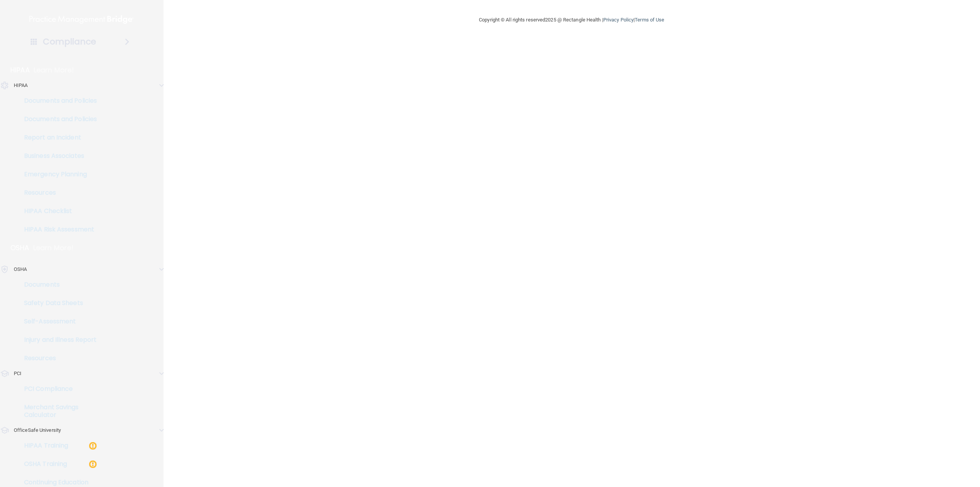 Image resolution: width=980 pixels, height=487 pixels. Describe the element at coordinates (36, 464) in the screenshot. I see `p: OSHA Training` at that location.